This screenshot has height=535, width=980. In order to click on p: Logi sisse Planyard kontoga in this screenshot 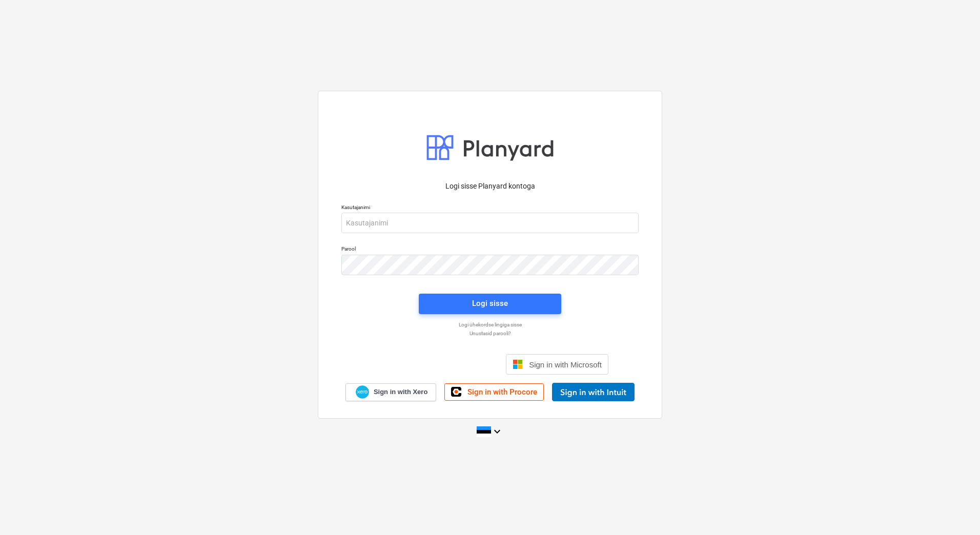, I will do `click(490, 186)`.